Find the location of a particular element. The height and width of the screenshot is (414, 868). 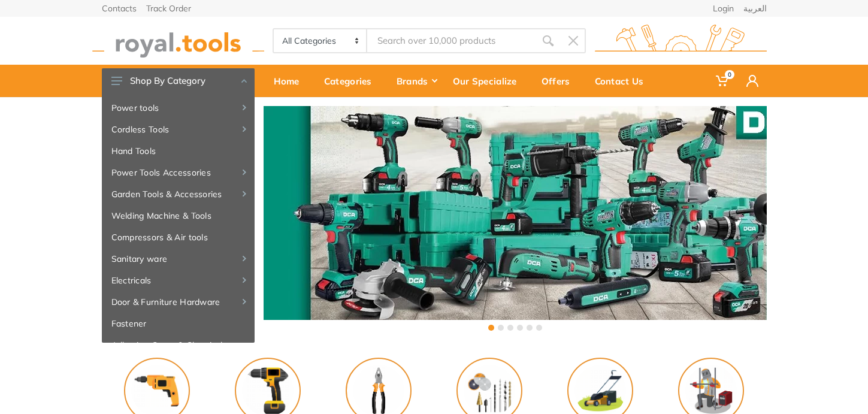

a: Hand Tools is located at coordinates (178, 151).